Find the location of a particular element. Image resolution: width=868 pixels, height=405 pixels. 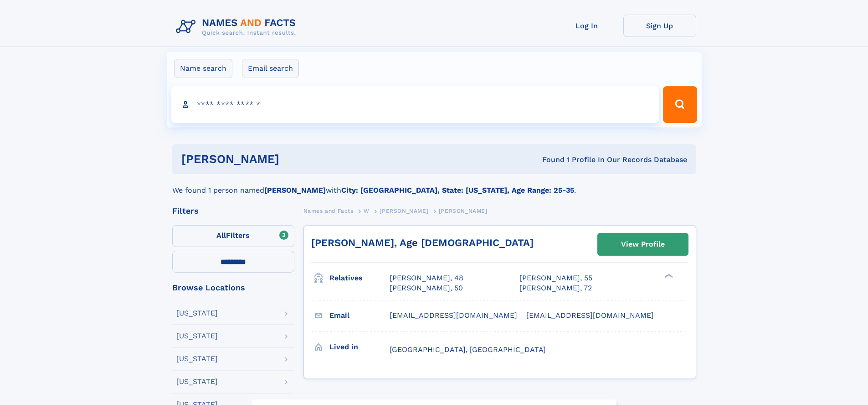

label: Name search is located at coordinates (203, 68).